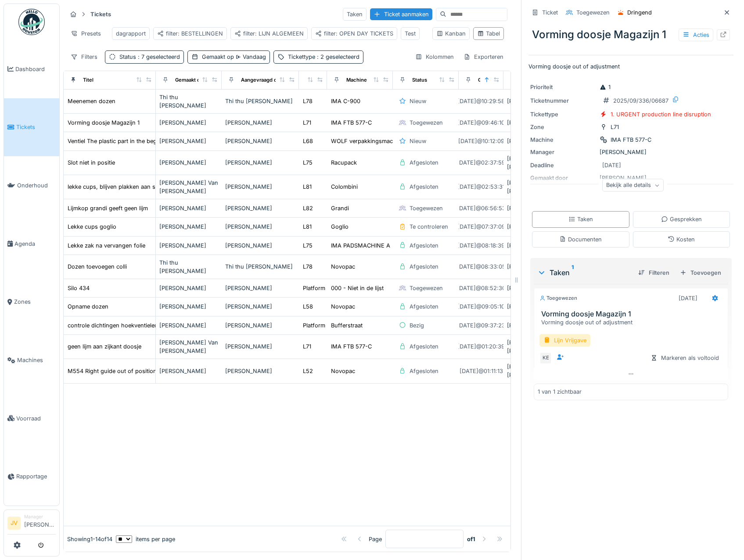  Describe the element at coordinates (145, 539) in the screenshot. I see `div: items per page` at that location.